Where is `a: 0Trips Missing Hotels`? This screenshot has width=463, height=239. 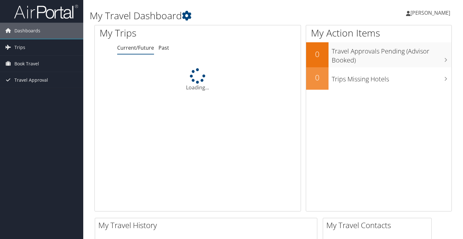 a: 0Trips Missing Hotels is located at coordinates (379, 78).